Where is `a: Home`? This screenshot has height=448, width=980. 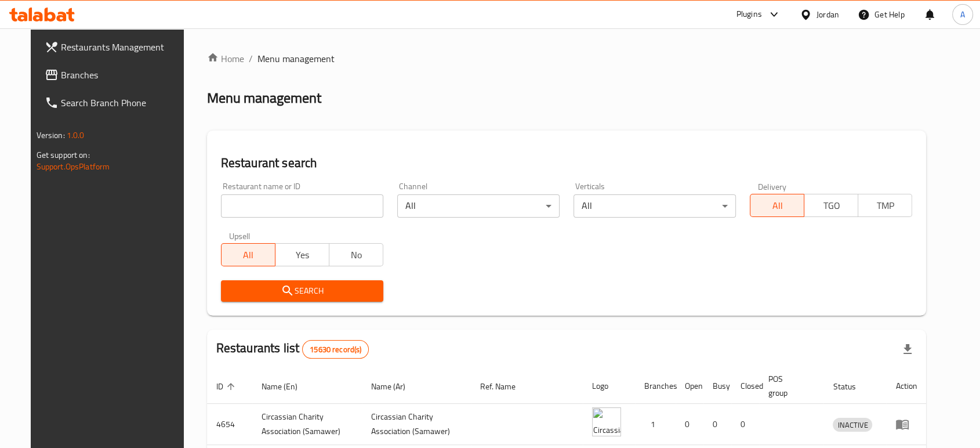
a: Home is located at coordinates (225, 58).